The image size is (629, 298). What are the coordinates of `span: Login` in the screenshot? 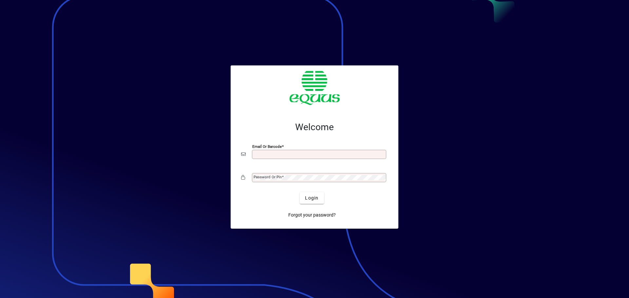 It's located at (311, 198).